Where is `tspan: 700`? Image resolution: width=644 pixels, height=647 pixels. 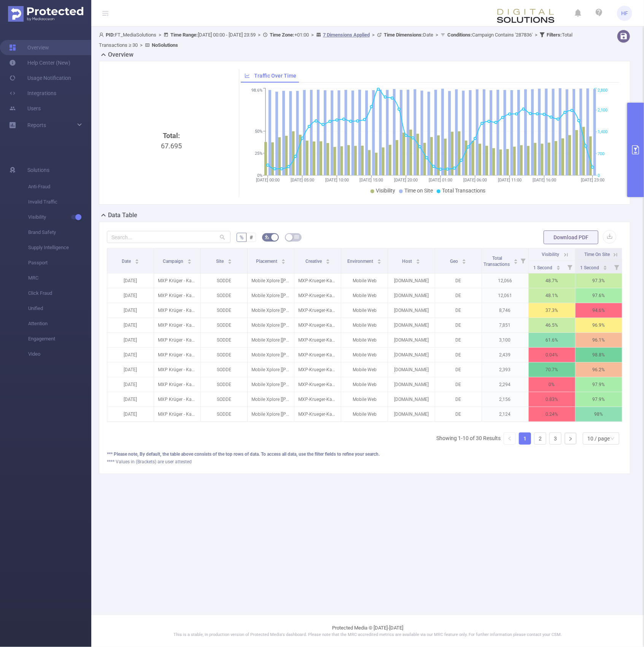
tspan: 700 is located at coordinates (601, 154).